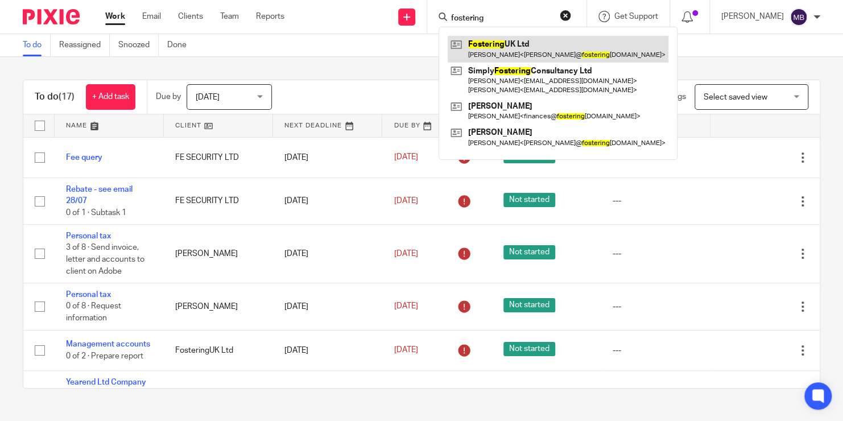 Image resolution: width=843 pixels, height=421 pixels. What do you see at coordinates (67, 97) in the screenshot?
I see `span: (17)` at bounding box center [67, 97].